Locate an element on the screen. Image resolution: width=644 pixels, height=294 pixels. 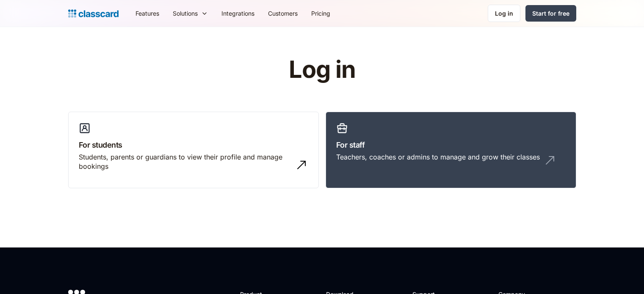
a: Pricing is located at coordinates (320, 13).